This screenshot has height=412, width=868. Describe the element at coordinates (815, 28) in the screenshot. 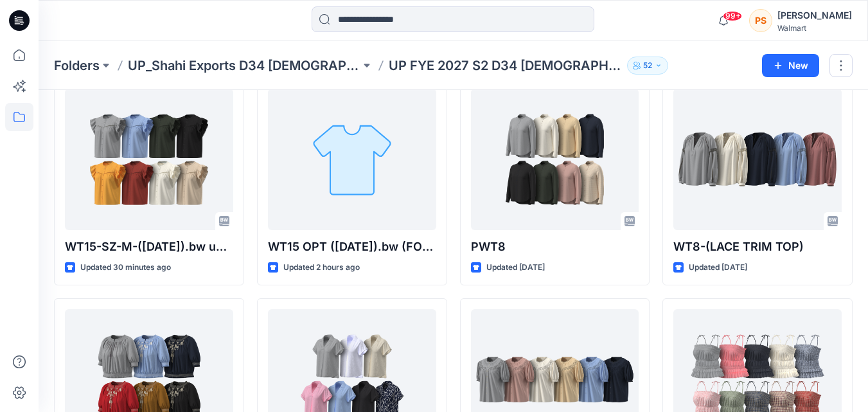

I see `div: Walmart` at that location.